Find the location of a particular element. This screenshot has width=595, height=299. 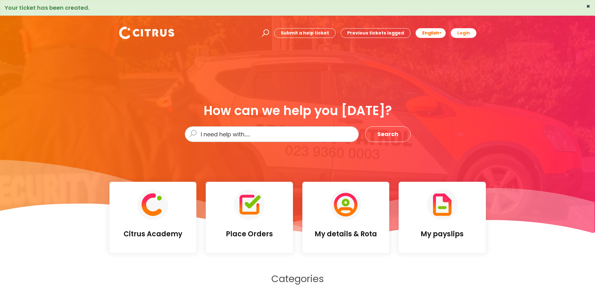

button: Search is located at coordinates (388, 134).